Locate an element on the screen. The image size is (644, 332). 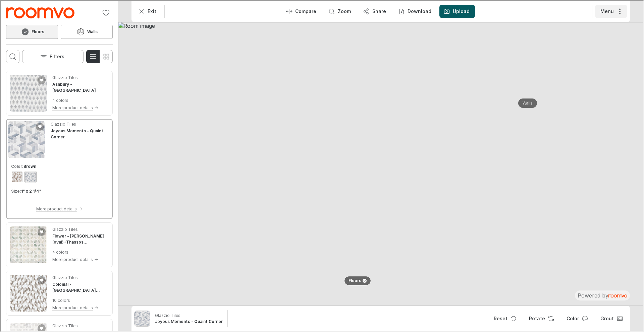
p: Share is located at coordinates (378, 11).